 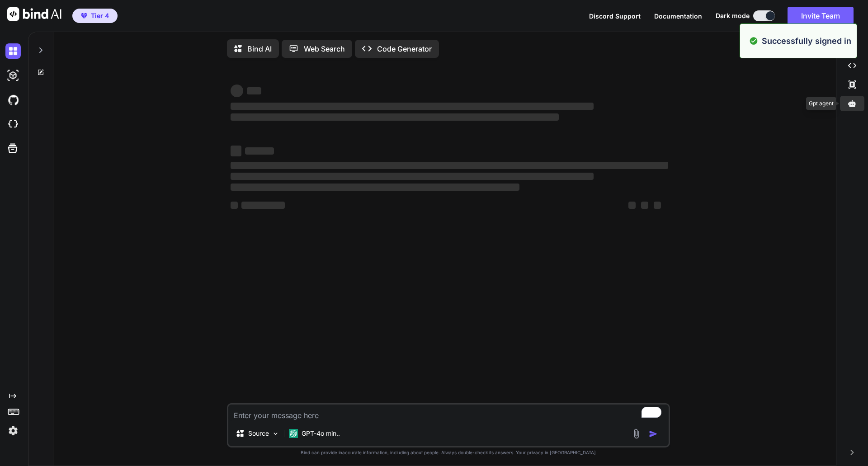 I want to click on p: Bind AI, so click(x=260, y=49).